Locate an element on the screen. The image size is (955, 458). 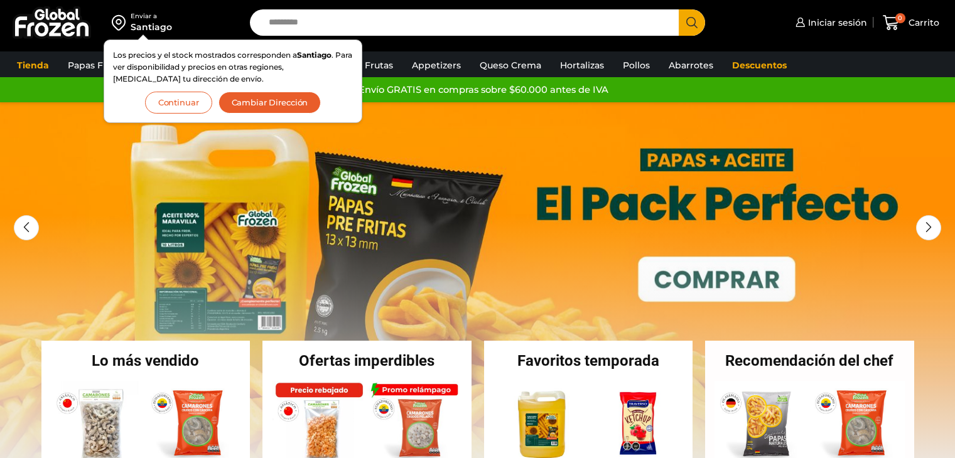
button: Continuar is located at coordinates (178, 102).